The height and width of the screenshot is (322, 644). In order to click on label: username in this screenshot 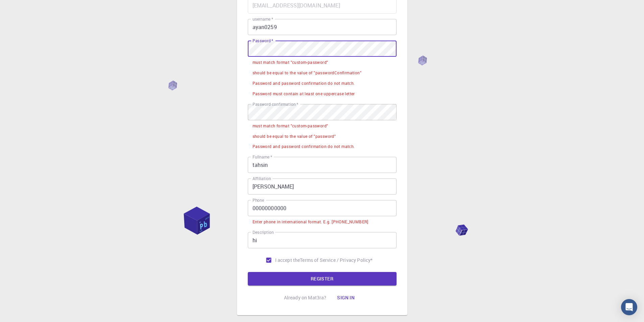, I will do `click(263, 19)`.